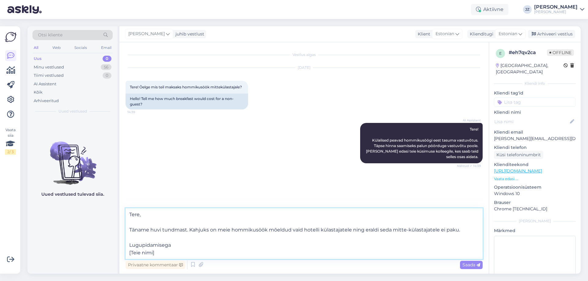  Describe the element at coordinates (56, 48) in the screenshot. I see `div: Web` at that location.